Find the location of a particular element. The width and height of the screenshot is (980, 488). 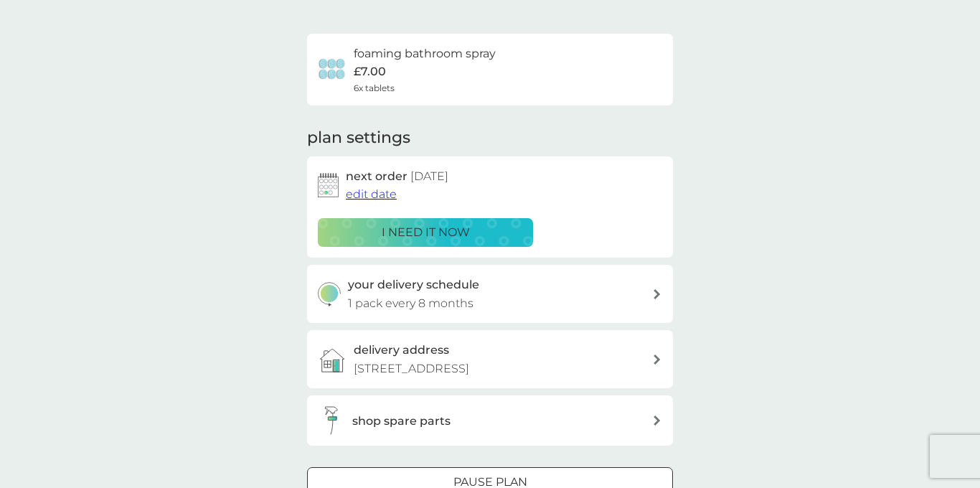

h3: delivery address is located at coordinates (401, 350).